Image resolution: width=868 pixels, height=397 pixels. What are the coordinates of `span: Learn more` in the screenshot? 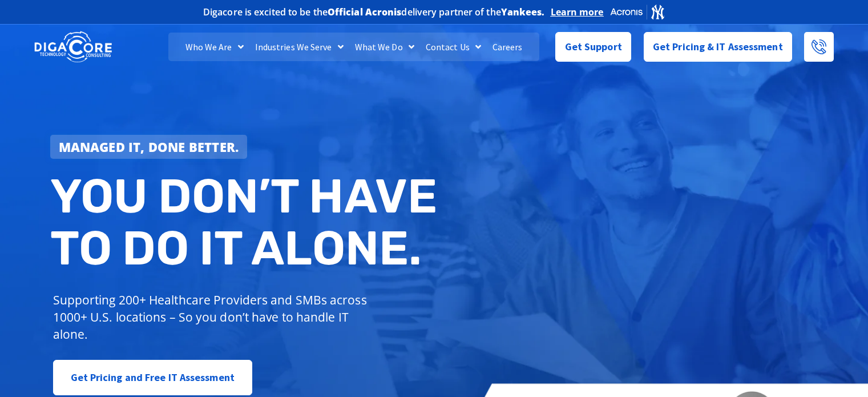 It's located at (577, 12).